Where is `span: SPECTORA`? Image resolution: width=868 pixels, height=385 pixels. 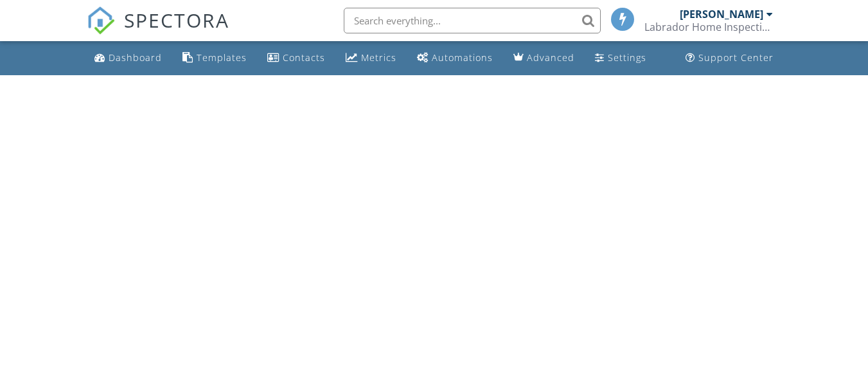 span: SPECTORA is located at coordinates (176, 20).